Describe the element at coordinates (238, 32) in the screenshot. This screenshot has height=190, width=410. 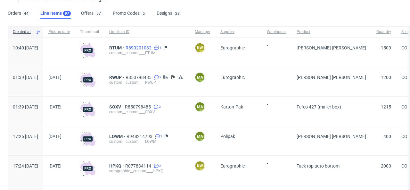
I see `span: Supplier` at that location.